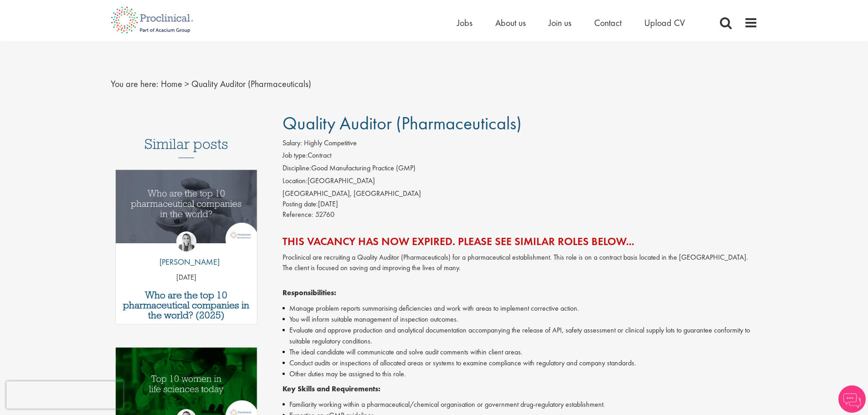 This screenshot has width=868, height=415. What do you see at coordinates (852, 399) in the screenshot?
I see `img: Chatbot` at bounding box center [852, 399].